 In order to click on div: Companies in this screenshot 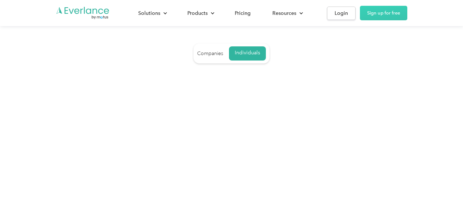, I will do `click(210, 54)`.